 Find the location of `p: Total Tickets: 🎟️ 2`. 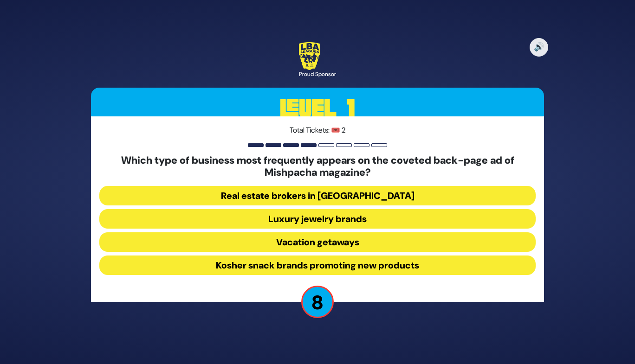

p: Total Tickets: 🎟️ 2 is located at coordinates (318, 131).